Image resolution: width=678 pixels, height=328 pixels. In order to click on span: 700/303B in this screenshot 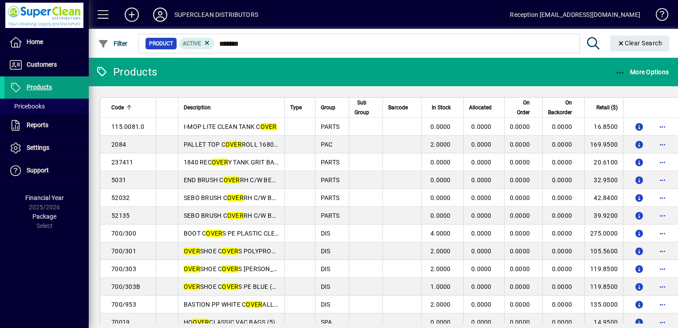, I will do `click(126, 286)`.